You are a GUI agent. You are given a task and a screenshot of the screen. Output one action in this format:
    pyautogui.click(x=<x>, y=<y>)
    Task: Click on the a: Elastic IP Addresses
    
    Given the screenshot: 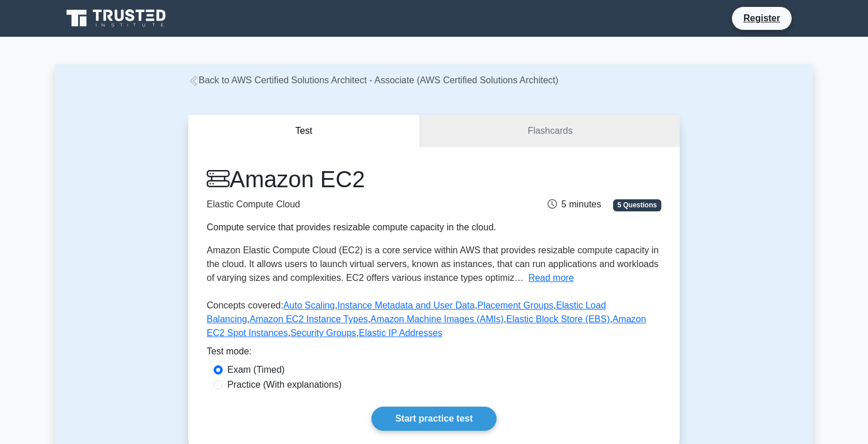 What is the action you would take?
    pyautogui.click(x=401, y=332)
    